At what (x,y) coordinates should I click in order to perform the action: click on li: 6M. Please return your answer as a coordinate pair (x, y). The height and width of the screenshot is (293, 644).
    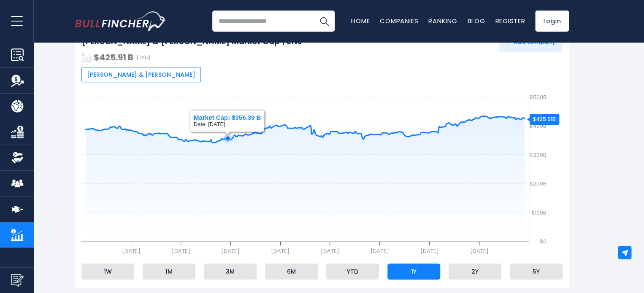
    Looking at the image, I should click on (291, 271).